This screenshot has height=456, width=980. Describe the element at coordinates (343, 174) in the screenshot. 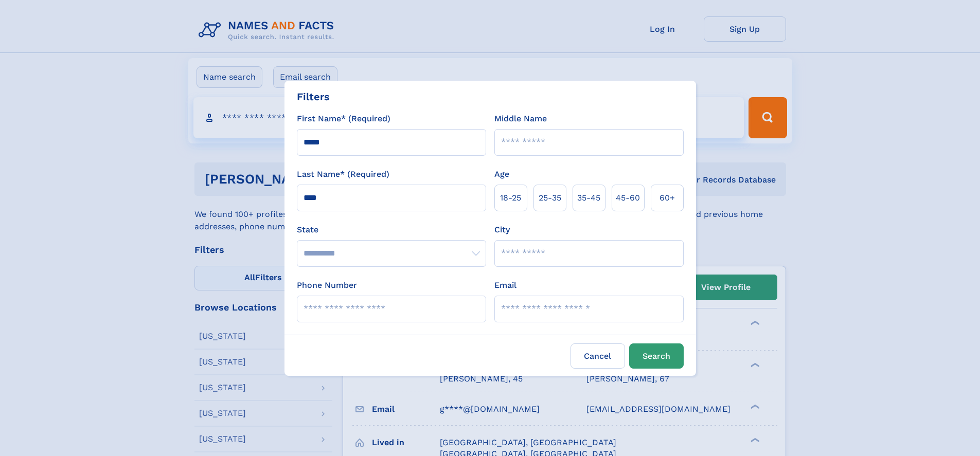

I see `label: Last Name* (Required)` at that location.